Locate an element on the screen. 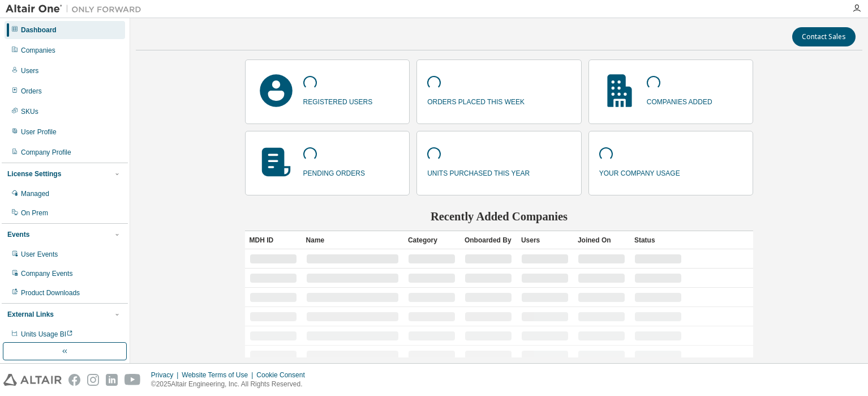 This screenshot has height=396, width=868. p: companies added is located at coordinates (680, 100).